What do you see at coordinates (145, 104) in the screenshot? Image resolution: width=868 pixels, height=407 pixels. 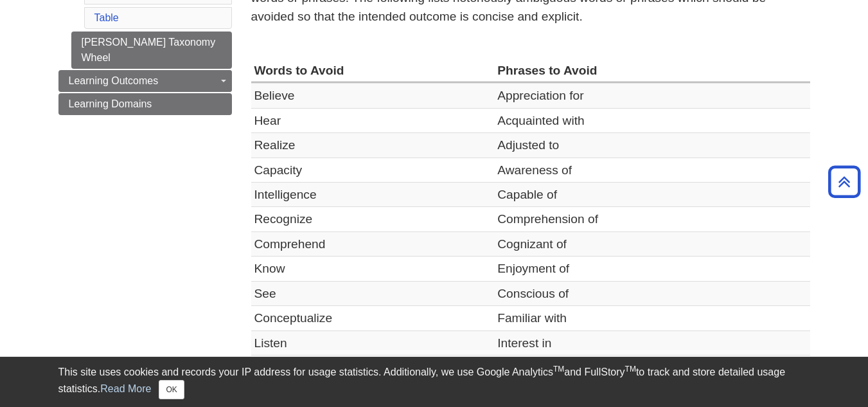 I see `a: Learning Domains` at bounding box center [145, 104].